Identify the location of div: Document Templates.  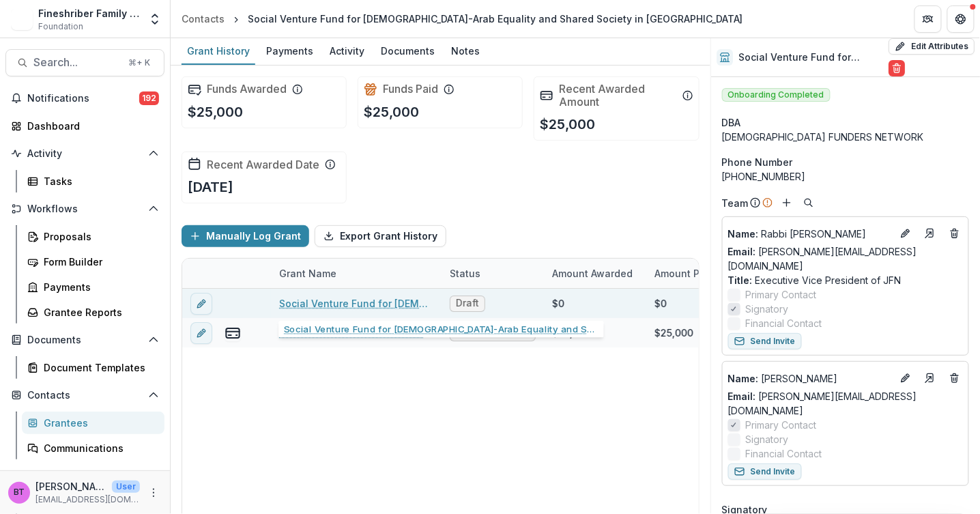
(98, 367).